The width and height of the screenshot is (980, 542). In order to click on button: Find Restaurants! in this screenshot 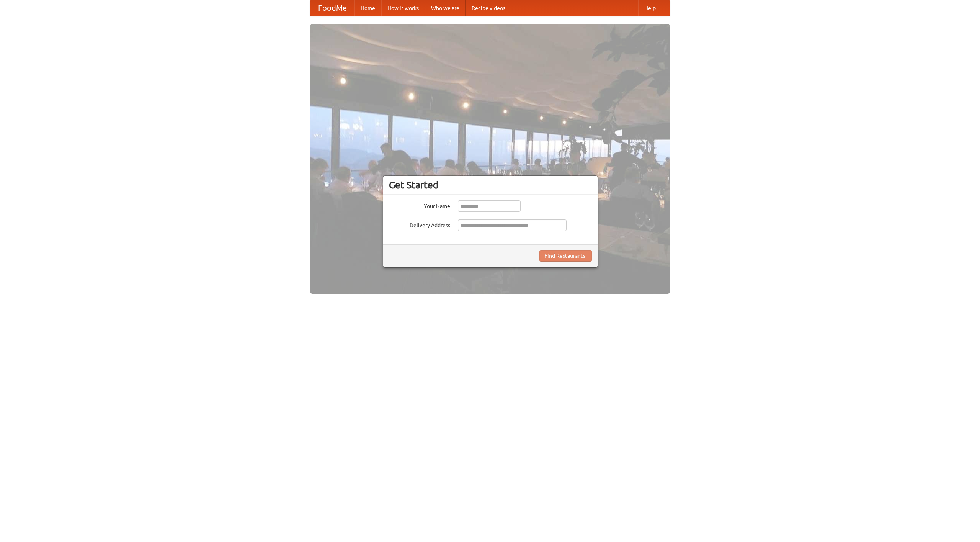, I will do `click(566, 256)`.